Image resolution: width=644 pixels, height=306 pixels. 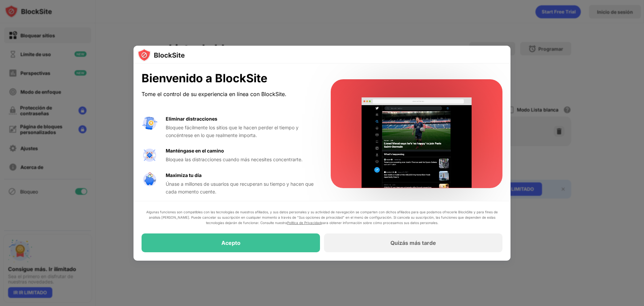 What do you see at coordinates (234, 159) in the screenshot?
I see `font: Bloquea las distracciones cuando más necesites concentrarte.` at bounding box center [234, 159].